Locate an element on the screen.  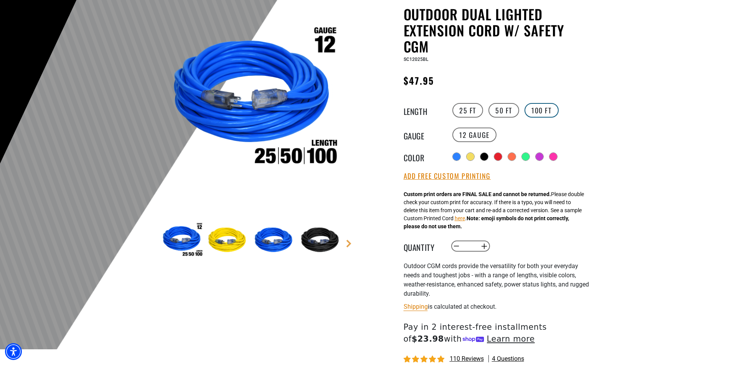
button: here is located at coordinates (459, 219).